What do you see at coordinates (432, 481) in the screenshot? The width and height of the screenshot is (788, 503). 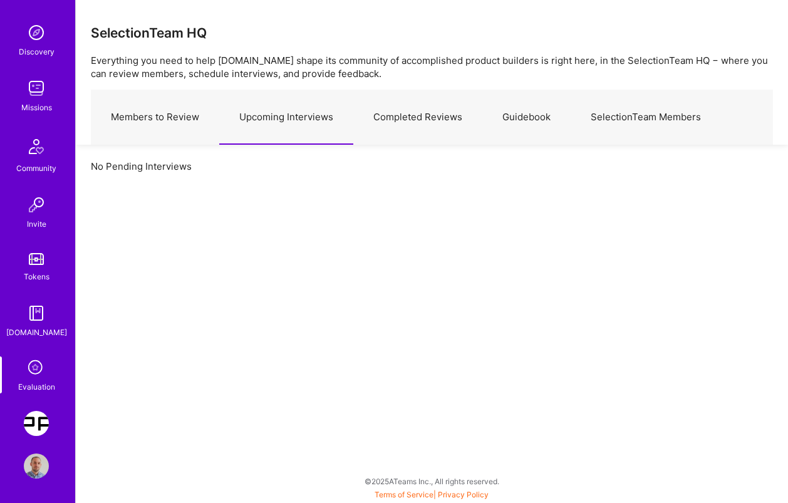 I see `div: © 2025 ATeams Inc., All rights reserved.` at bounding box center [432, 481].